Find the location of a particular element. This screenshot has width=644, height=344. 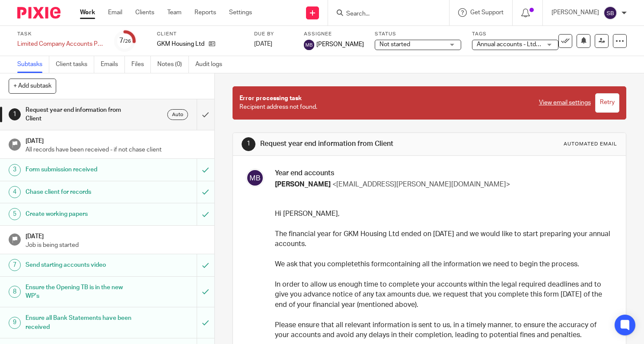

label: Assignee is located at coordinates (333, 34).